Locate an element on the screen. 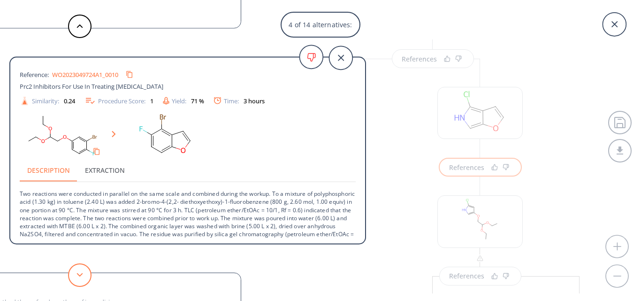  div: 71 % is located at coordinates (197, 100).